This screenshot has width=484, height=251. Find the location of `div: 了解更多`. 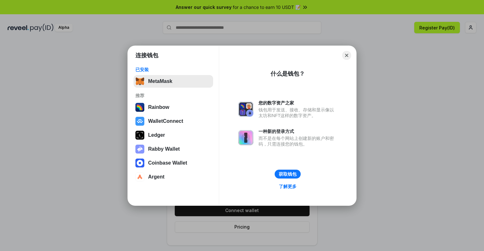

div: 了解更多 is located at coordinates (287, 187).